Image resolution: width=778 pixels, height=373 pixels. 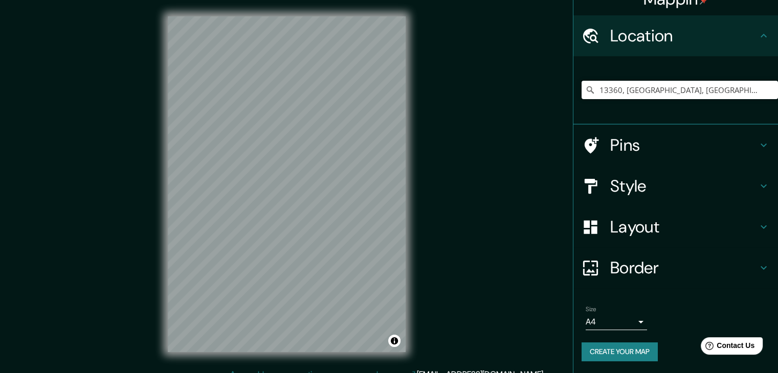 I want to click on button: Toggle attribution, so click(x=394, y=341).